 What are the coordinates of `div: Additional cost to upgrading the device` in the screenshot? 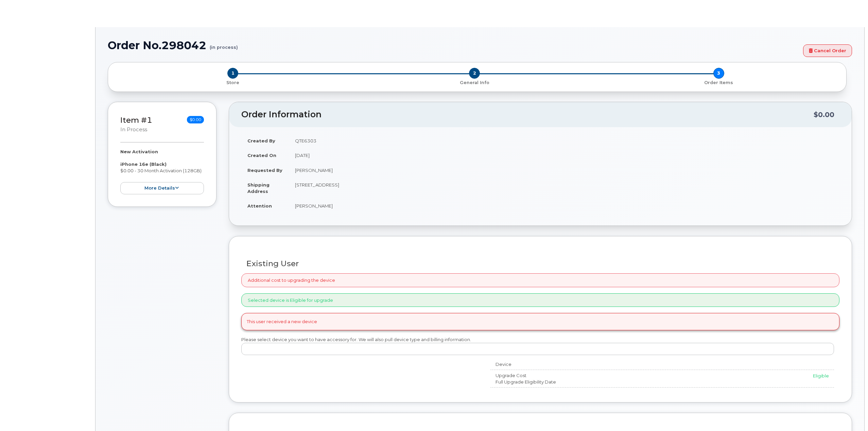 It's located at (540, 281).